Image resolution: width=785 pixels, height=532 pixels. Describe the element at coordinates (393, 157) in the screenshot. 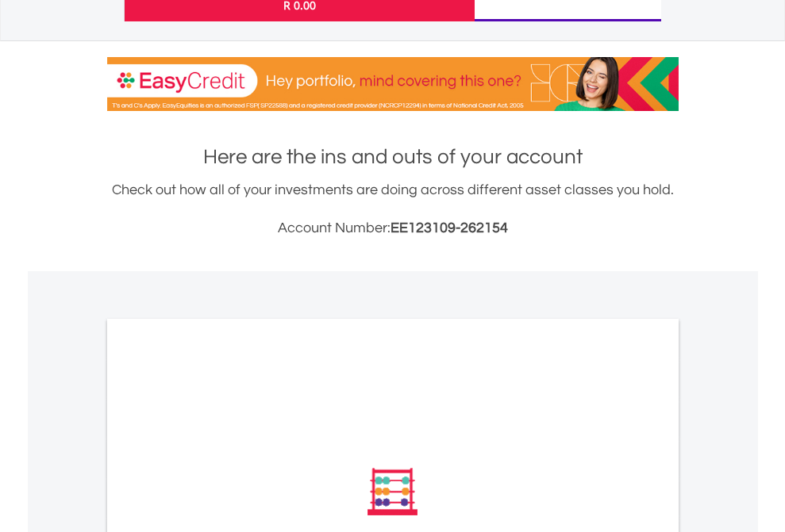

I see `h1: Here are the ins and outs of your account` at that location.